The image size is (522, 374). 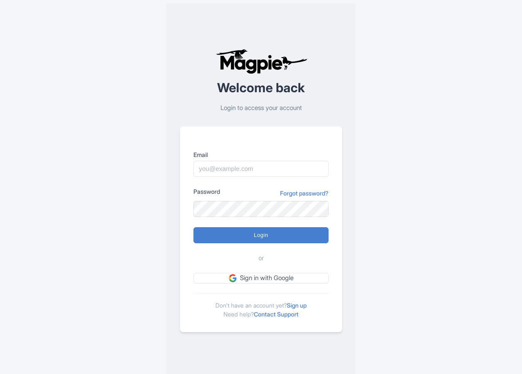 What do you see at coordinates (261, 88) in the screenshot?
I see `h2: Welcome back` at bounding box center [261, 88].